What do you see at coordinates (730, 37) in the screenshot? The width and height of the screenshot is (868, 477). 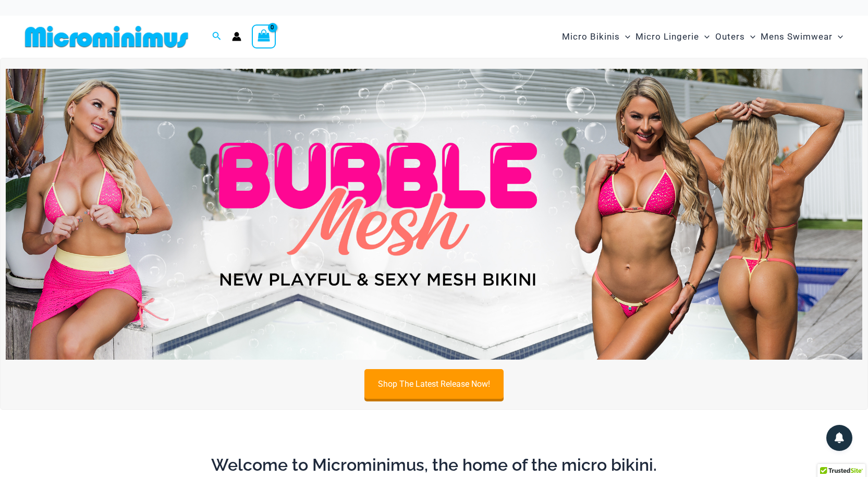 I see `span: Outers` at bounding box center [730, 37].